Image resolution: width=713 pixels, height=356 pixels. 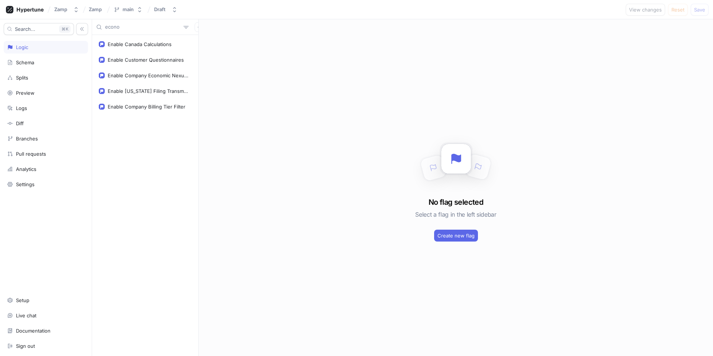 What do you see at coordinates (25, 346) in the screenshot?
I see `div: Sign out` at bounding box center [25, 346].